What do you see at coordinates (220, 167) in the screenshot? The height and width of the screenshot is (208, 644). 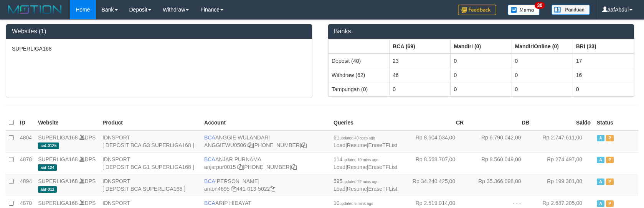 I see `a: anjarpur0015` at bounding box center [220, 167].